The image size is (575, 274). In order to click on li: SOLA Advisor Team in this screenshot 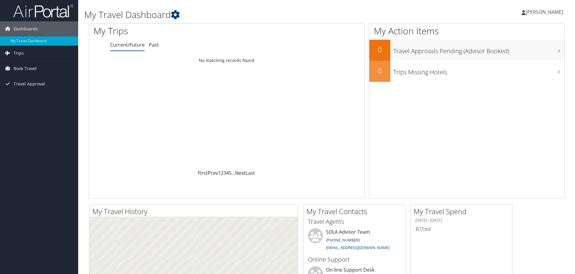, I will do `click(354, 240)`.